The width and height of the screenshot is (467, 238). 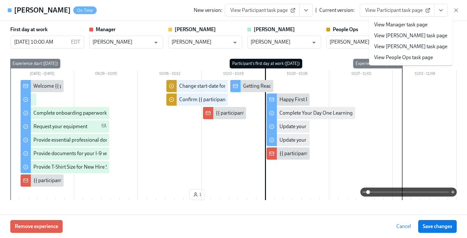 What do you see at coordinates (297, 74) in the screenshot?
I see `div: 10/20 – 10/26` at bounding box center [297, 74].